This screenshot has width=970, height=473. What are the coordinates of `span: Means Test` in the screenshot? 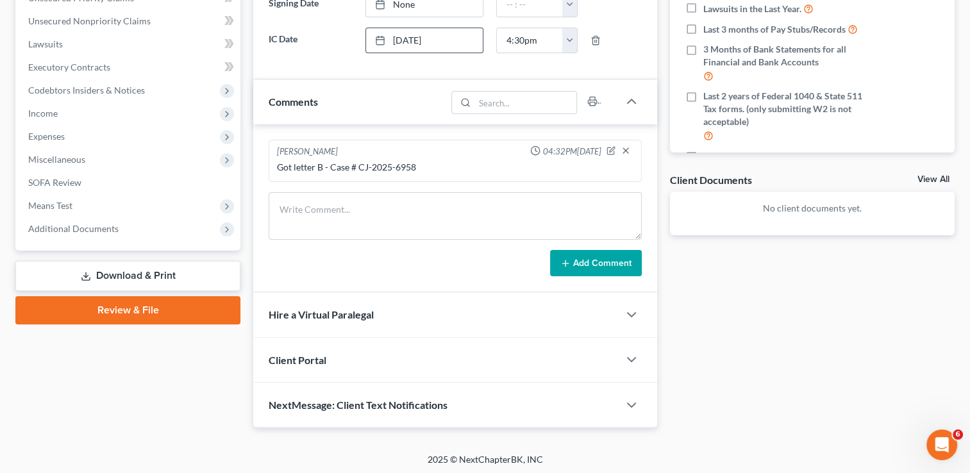 It's located at (50, 205).